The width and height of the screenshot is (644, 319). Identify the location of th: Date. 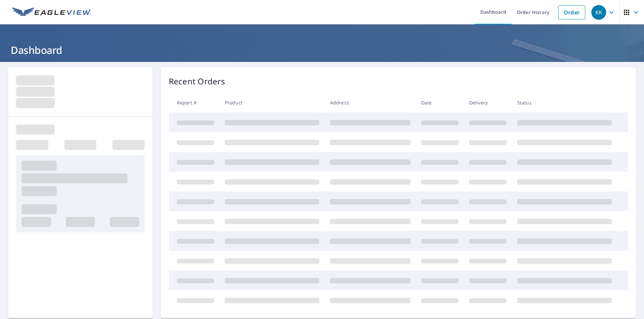
(440, 102).